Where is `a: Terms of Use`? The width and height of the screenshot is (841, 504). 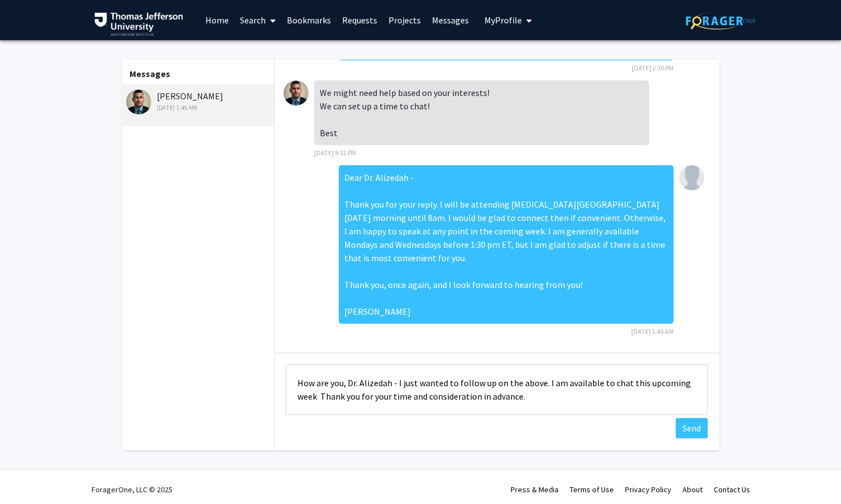 a: Terms of Use is located at coordinates (592, 489).